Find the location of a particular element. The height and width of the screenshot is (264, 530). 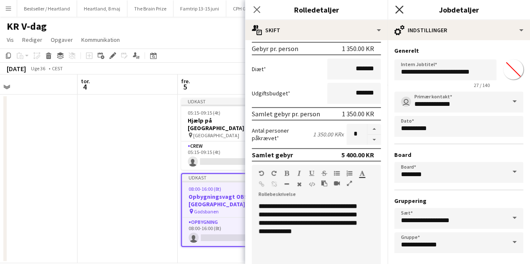

span: Godsbanen is located at coordinates (206, 211).